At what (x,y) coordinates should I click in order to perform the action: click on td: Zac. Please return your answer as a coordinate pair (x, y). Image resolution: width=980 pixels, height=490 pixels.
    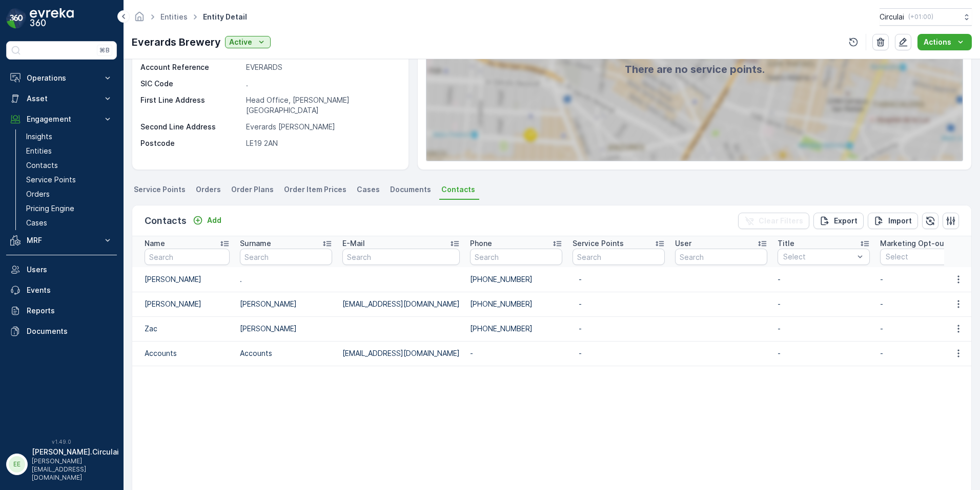
    Looking at the image, I should click on (184, 328).